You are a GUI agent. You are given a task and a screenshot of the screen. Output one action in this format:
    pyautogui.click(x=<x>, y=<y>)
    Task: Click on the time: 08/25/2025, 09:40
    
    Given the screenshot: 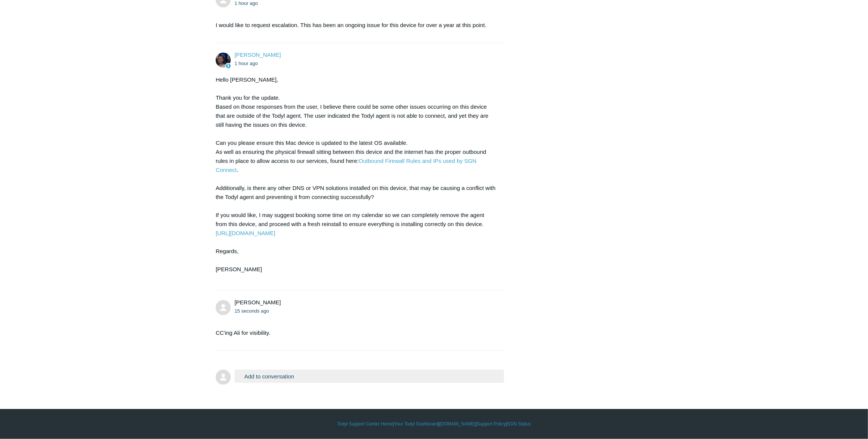 What is the action you would take?
    pyautogui.click(x=246, y=63)
    